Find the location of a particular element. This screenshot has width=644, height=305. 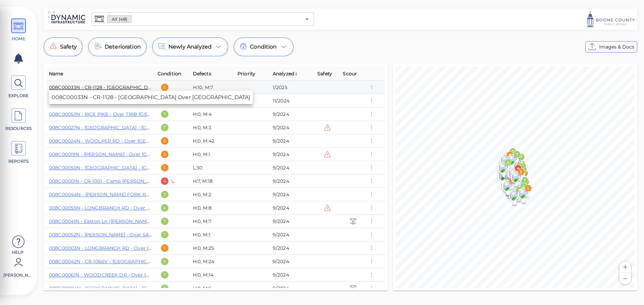

canvas: Map is located at coordinates (515, 177).